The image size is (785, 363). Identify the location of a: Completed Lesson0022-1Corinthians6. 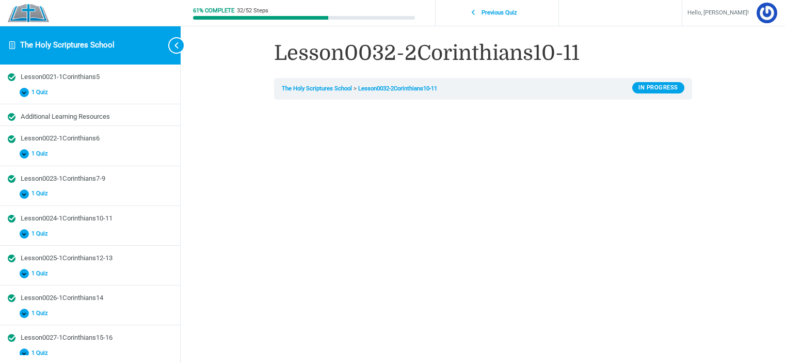
(90, 138).